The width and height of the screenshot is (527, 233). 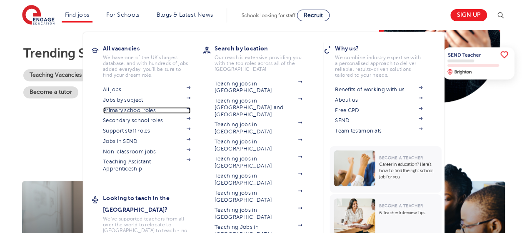 What do you see at coordinates (313, 15) in the screenshot?
I see `a: Recruit` at bounding box center [313, 15].